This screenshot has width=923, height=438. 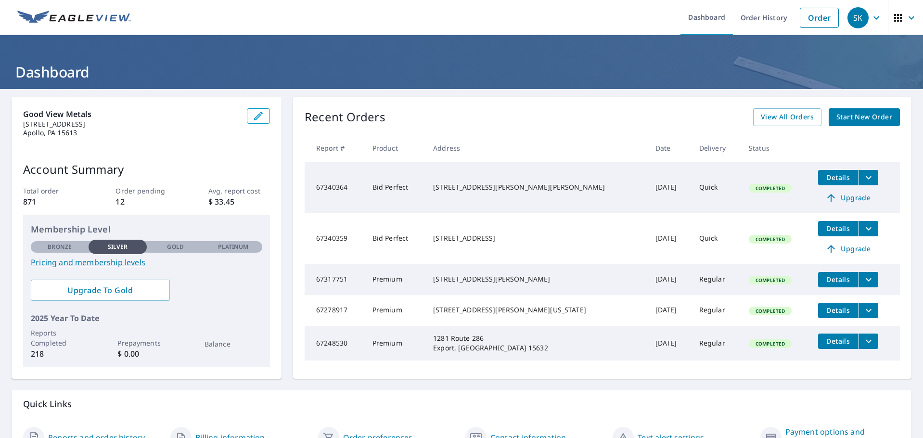 I want to click on p: Silver, so click(x=118, y=247).